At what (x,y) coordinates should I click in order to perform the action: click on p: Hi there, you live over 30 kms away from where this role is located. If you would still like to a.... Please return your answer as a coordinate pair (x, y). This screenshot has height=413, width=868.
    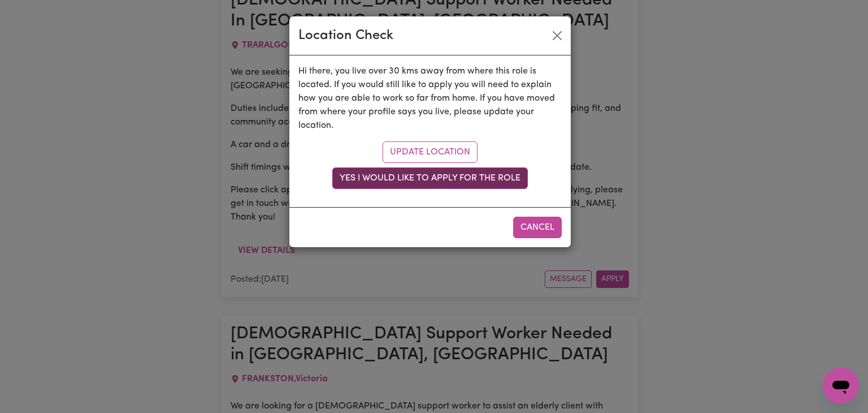
    Looking at the image, I should click on (430, 99).